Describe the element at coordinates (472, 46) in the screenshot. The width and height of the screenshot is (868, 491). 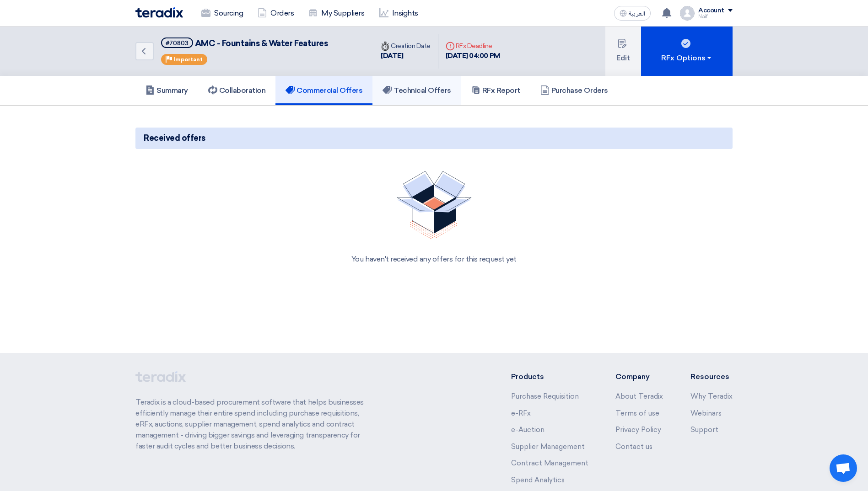
I see `div: RFx Deadline` at that location.